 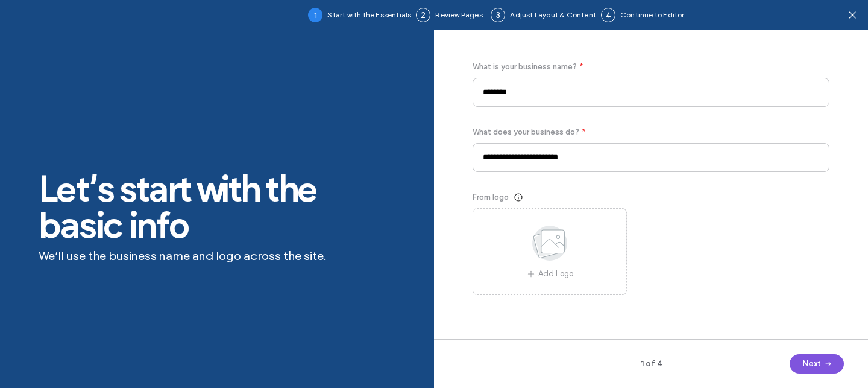 I want to click on span: Let’s start with the basic info, so click(x=217, y=207).